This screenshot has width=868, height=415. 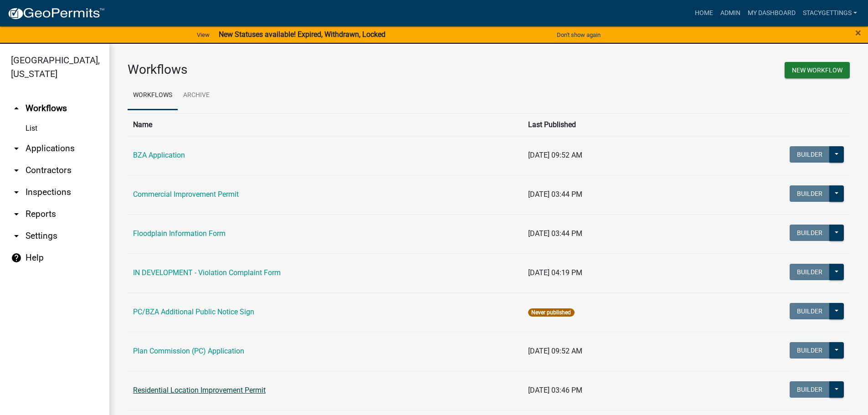 What do you see at coordinates (325, 124) in the screenshot?
I see `th: Name` at bounding box center [325, 124].